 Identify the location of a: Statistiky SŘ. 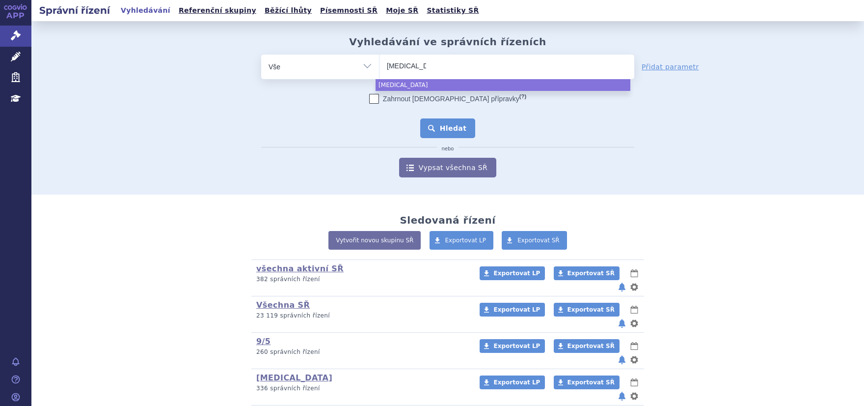
(453, 10).